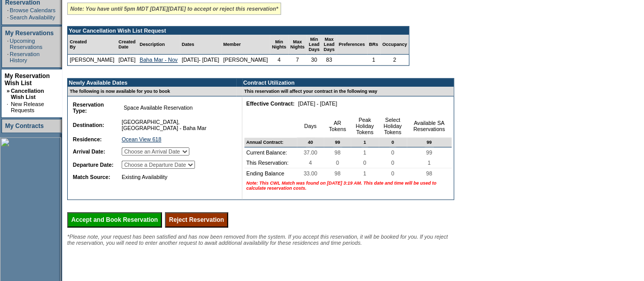  I want to click on b: Match Source:, so click(91, 177).